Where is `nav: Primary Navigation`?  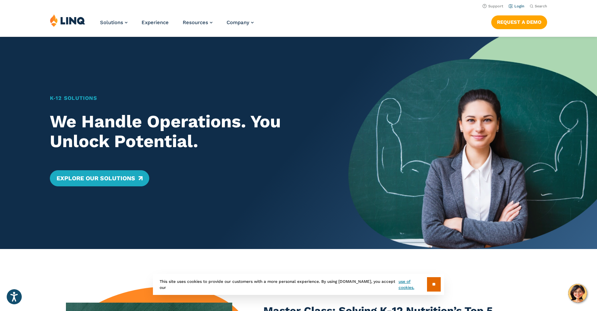 nav: Primary Navigation is located at coordinates (177, 25).